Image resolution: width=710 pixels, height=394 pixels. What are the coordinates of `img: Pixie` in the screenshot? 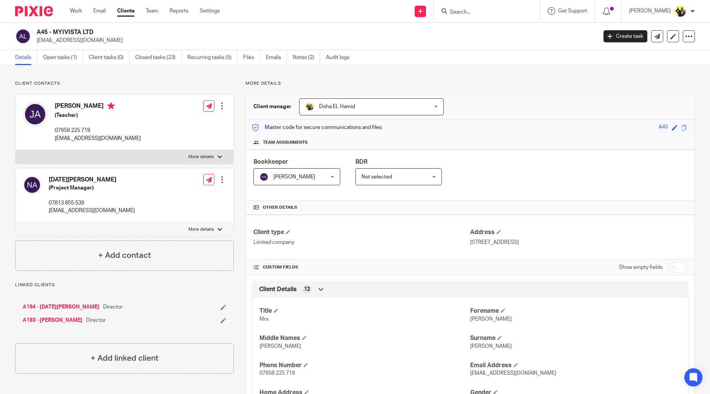 It's located at (34, 11).